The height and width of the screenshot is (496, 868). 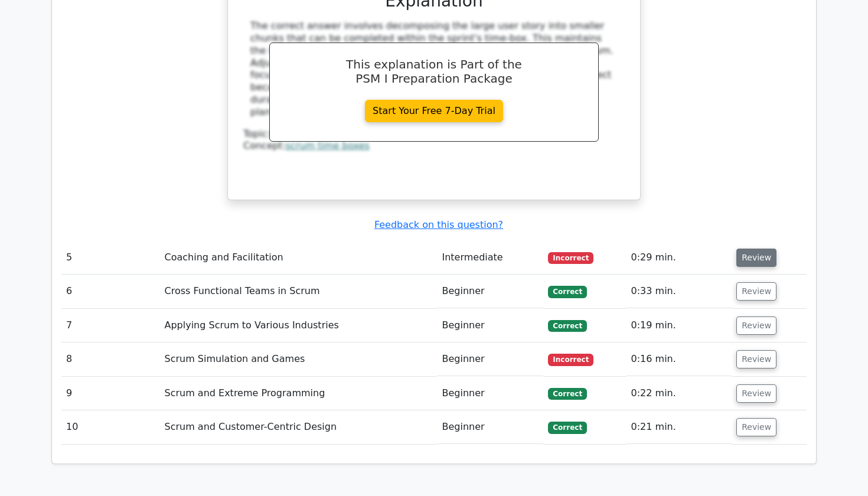 What do you see at coordinates (680, 393) in the screenshot?
I see `td: 0:22 min.` at bounding box center [680, 393].